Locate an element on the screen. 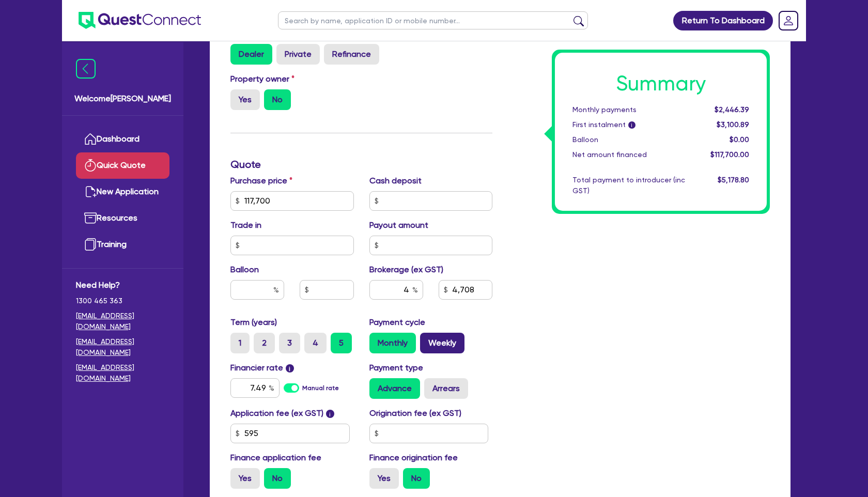  div: Balloon is located at coordinates (629, 139).